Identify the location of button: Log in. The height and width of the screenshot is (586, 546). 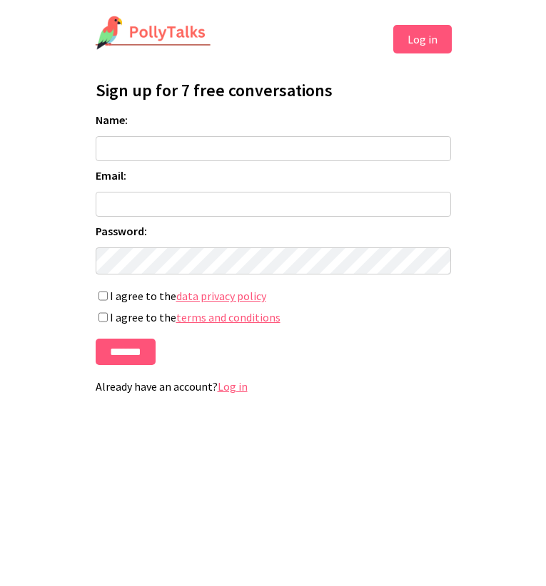
(422, 39).